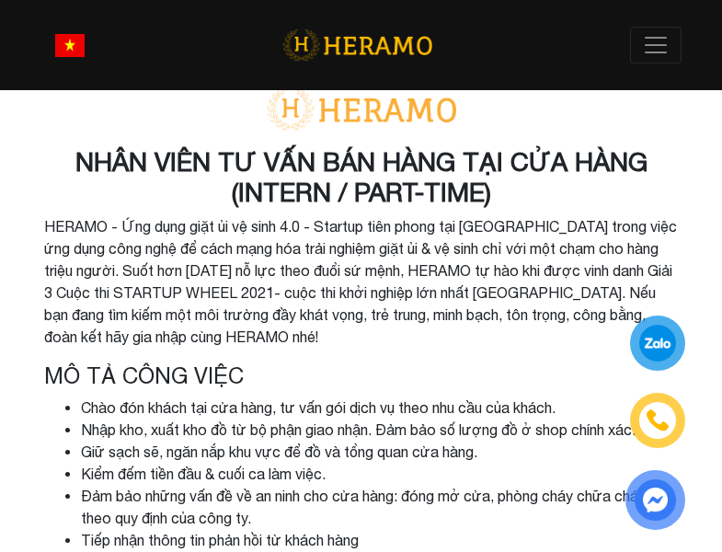  Describe the element at coordinates (380, 540) in the screenshot. I see `li: Tiếp nhận thông tin phản hồi từ khách hàng` at that location.